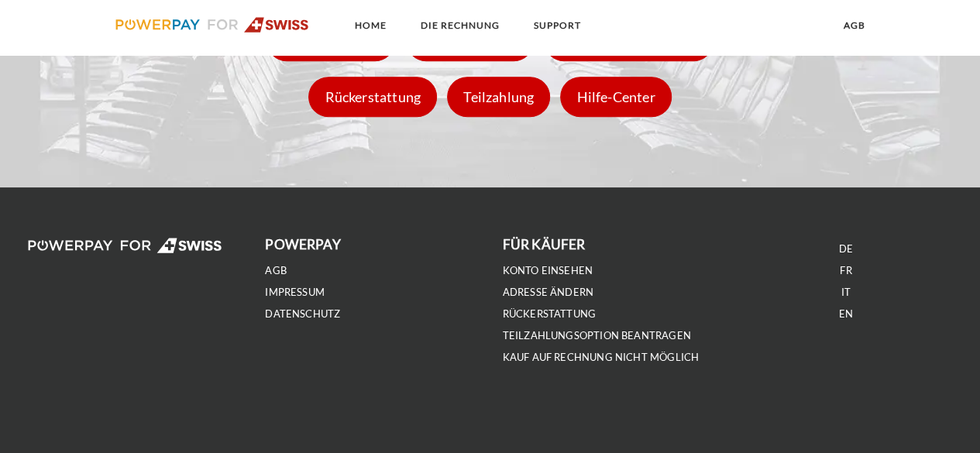 This screenshot has width=980, height=453. What do you see at coordinates (460, 26) in the screenshot?
I see `a: DIE RECHNUNG` at bounding box center [460, 26].